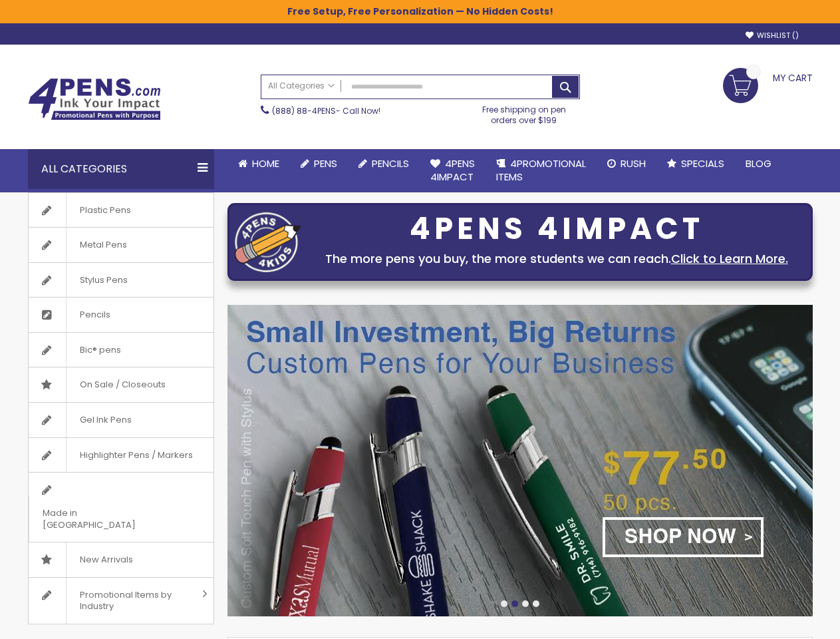  Describe the element at coordinates (759, 163) in the screenshot. I see `span: Blog` at that location.